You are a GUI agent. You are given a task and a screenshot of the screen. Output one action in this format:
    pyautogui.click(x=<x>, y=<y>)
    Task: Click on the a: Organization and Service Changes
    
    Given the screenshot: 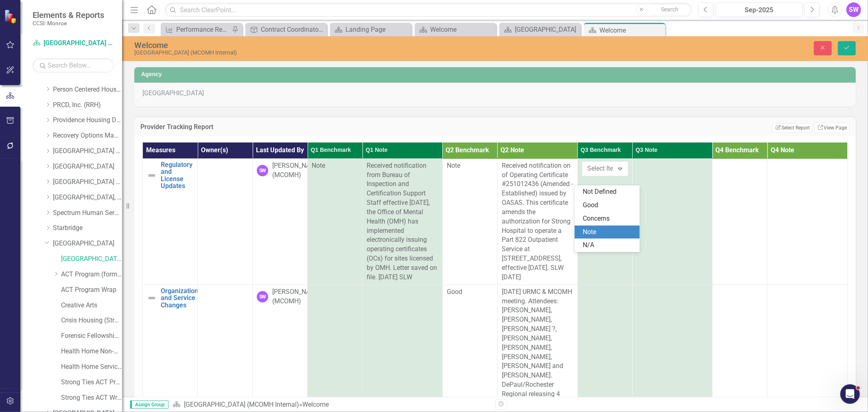 What is the action you would take?
    pyautogui.click(x=180, y=298)
    